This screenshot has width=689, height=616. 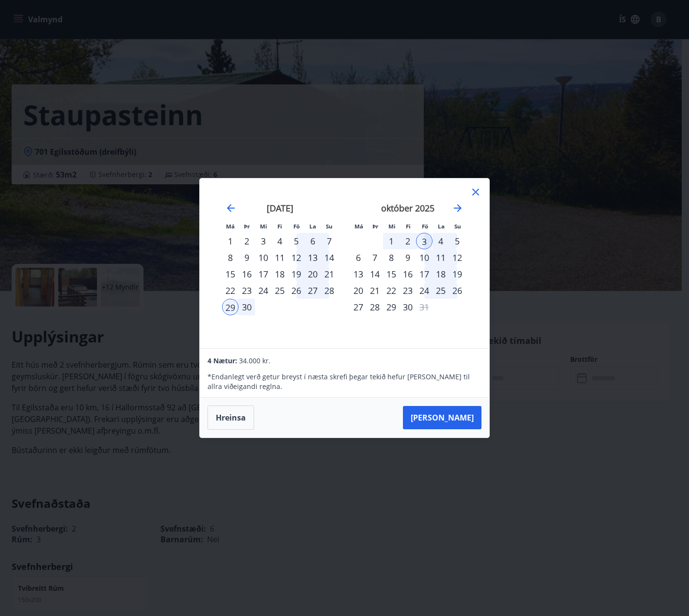 What do you see at coordinates (375, 307) in the screenshot?
I see `td: Choose þriðjudagur, 28. október 2025 as your check-in date. It’s available.` at bounding box center [375, 307].